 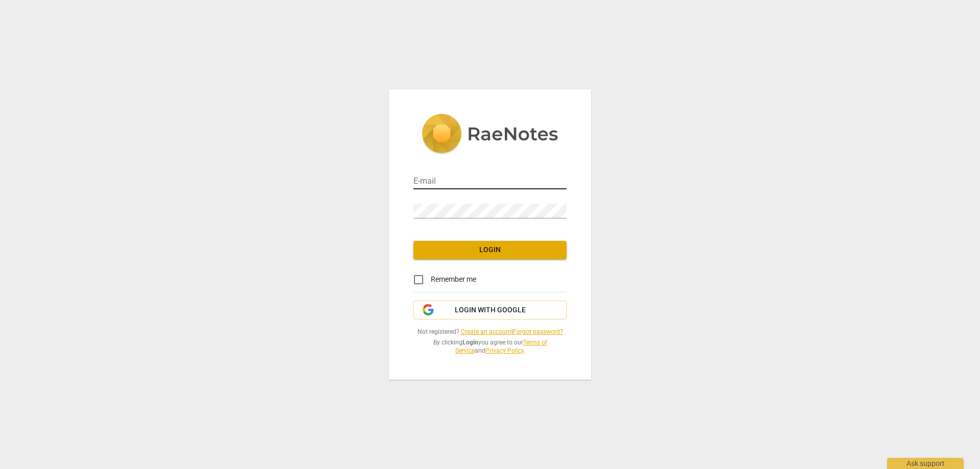 What do you see at coordinates (490, 347) in the screenshot?
I see `span: By clicking you agree to our and .` at bounding box center [490, 347].